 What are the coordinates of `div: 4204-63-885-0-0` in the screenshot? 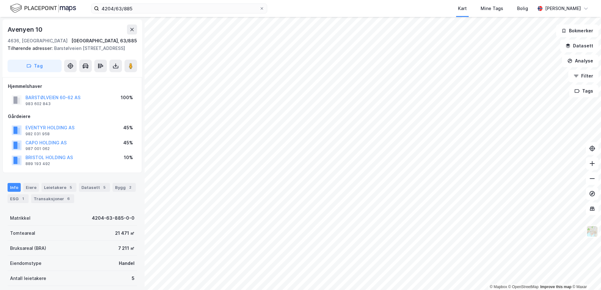 It's located at (113, 218).